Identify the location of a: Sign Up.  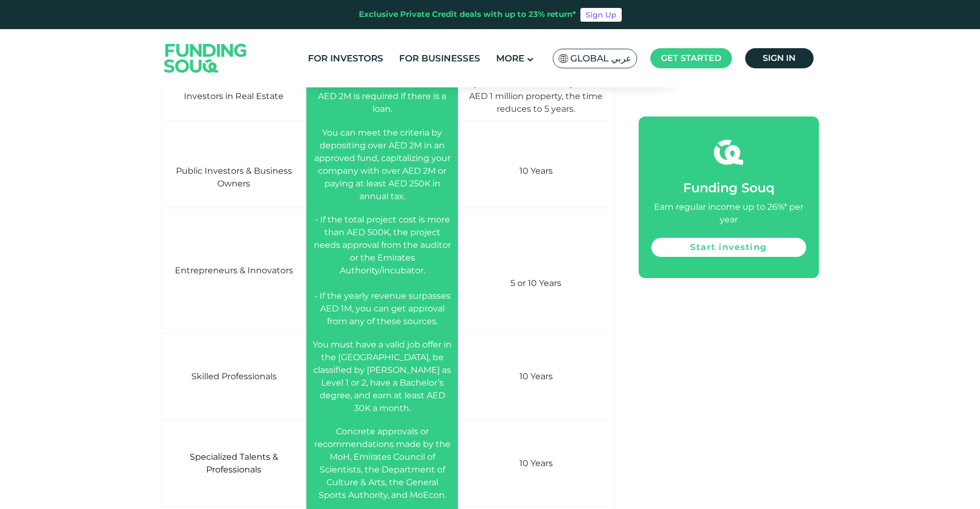
(601, 15).